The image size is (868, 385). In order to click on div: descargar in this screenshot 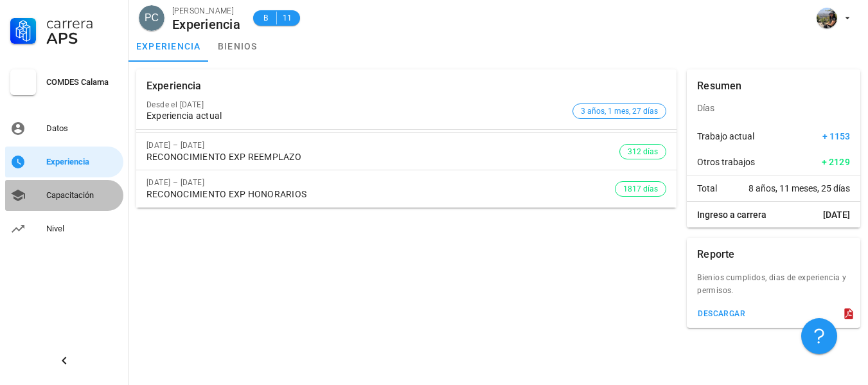, I will do `click(721, 314)`.